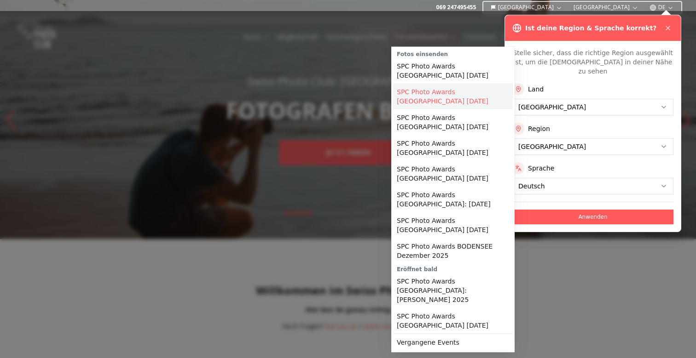  What do you see at coordinates (453, 53) in the screenshot?
I see `div: Fotos einsenden` at bounding box center [453, 53].